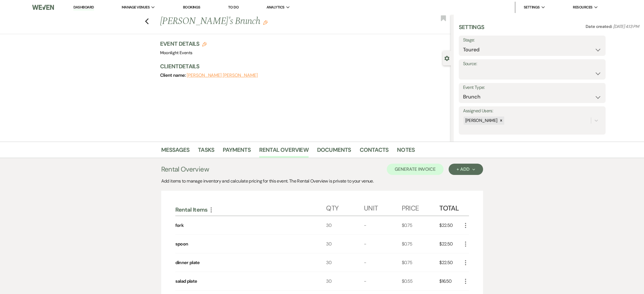  Describe the element at coordinates (43, 7) in the screenshot. I see `img: Weven Logo` at that location.